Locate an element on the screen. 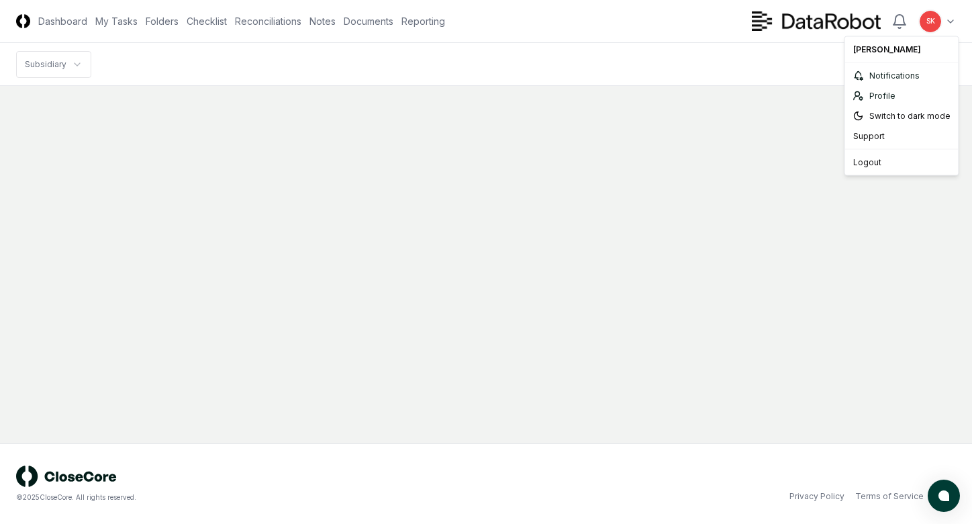  a: Profile is located at coordinates (902, 96).